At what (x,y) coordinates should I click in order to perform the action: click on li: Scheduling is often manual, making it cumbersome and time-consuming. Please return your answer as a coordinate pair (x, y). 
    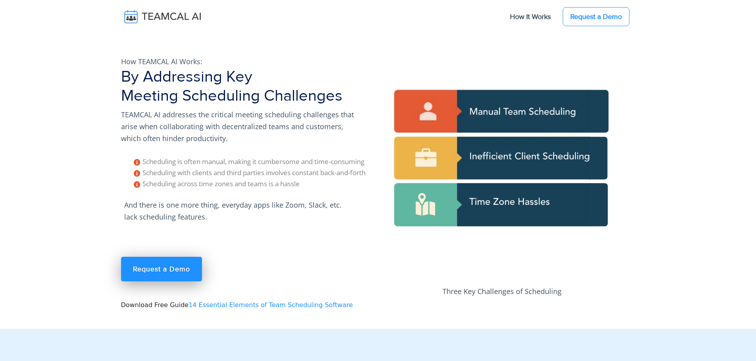
    Looking at the image, I should click on (253, 162).